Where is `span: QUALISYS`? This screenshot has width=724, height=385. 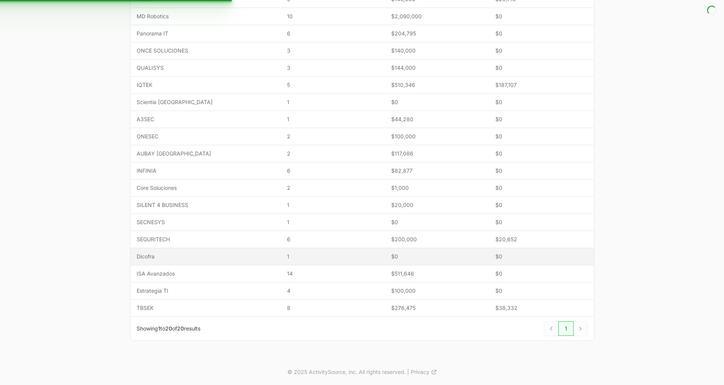
span: QUALISYS is located at coordinates (206, 68).